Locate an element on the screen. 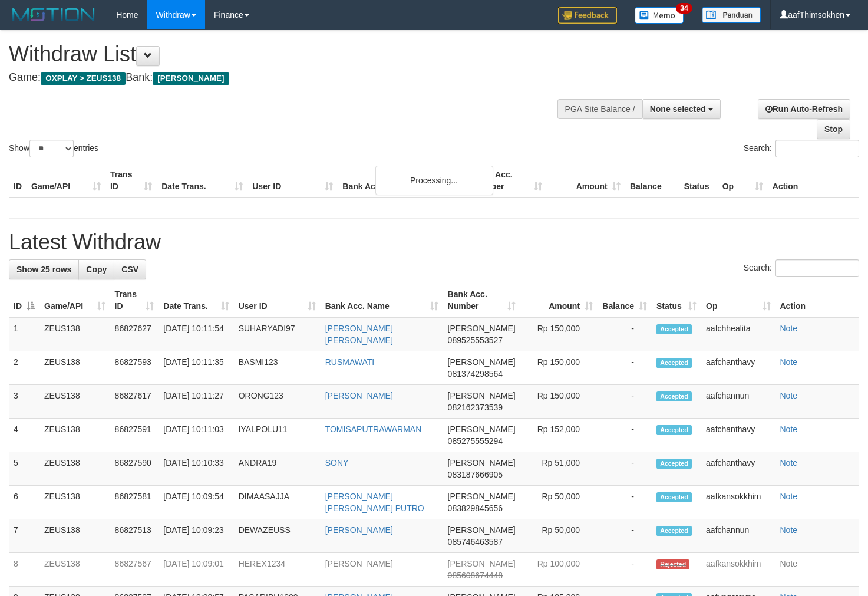 The height and width of the screenshot is (596, 868). td: Rp 100,000 is located at coordinates (558, 569).